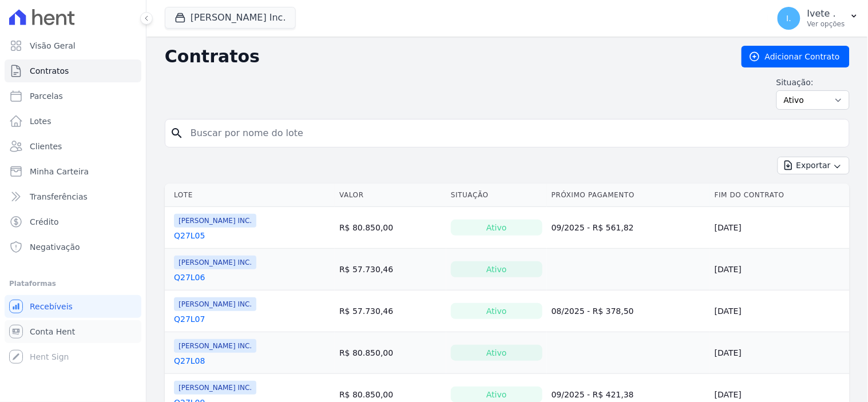  What do you see at coordinates (813, 83) in the screenshot?
I see `label: Situação:` at bounding box center [813, 83].